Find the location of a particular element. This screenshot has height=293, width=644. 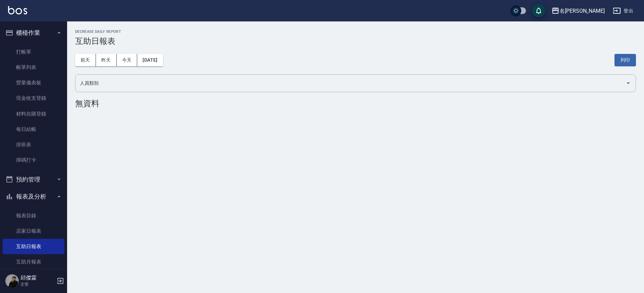

a: 現金收支登錄 is located at coordinates (33, 98).